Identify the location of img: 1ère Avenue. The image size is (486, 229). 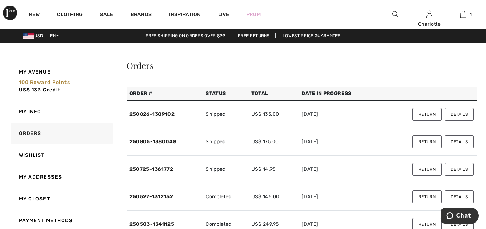
(10, 13).